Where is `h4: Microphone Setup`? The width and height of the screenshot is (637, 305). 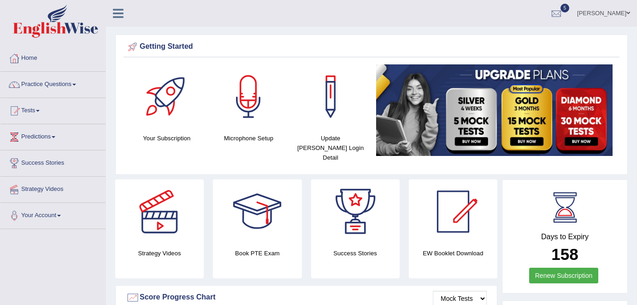
h4: Microphone Setup is located at coordinates (249, 138).